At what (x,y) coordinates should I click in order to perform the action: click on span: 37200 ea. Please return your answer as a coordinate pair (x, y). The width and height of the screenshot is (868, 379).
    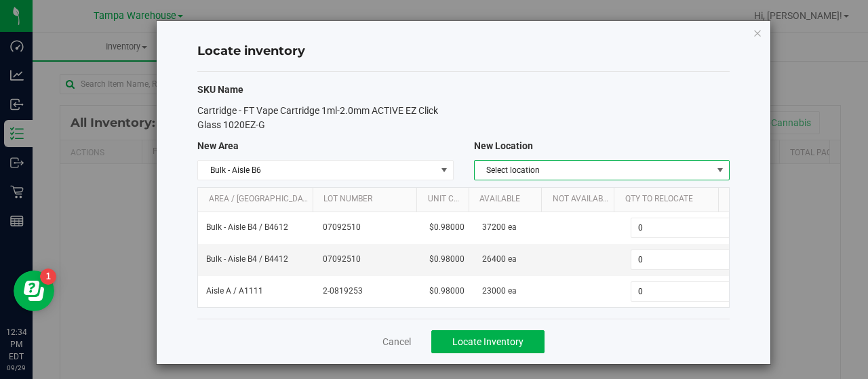
    Looking at the image, I should click on (499, 227).